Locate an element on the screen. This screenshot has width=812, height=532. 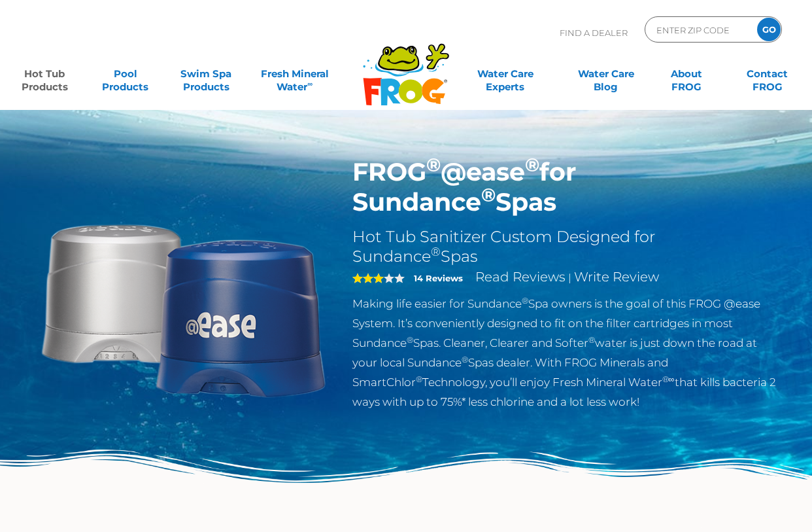
a: AboutFROG is located at coordinates (687, 74).